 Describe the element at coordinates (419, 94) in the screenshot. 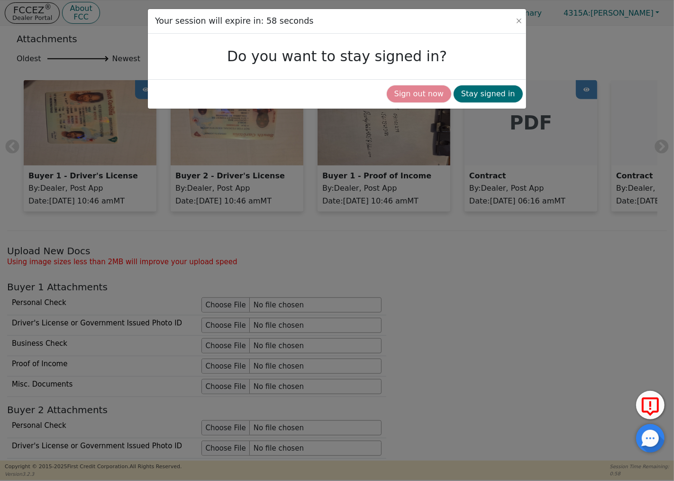

I see `button: Sign out now` at that location.